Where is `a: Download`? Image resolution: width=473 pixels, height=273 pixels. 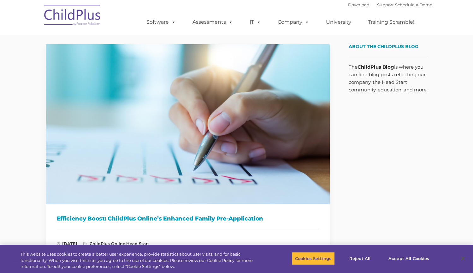 a: Download is located at coordinates (359, 5).